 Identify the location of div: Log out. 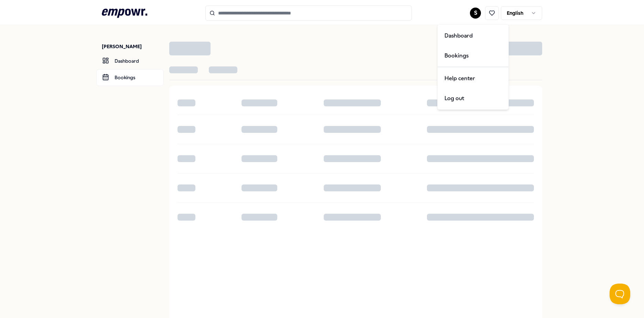
(473, 98).